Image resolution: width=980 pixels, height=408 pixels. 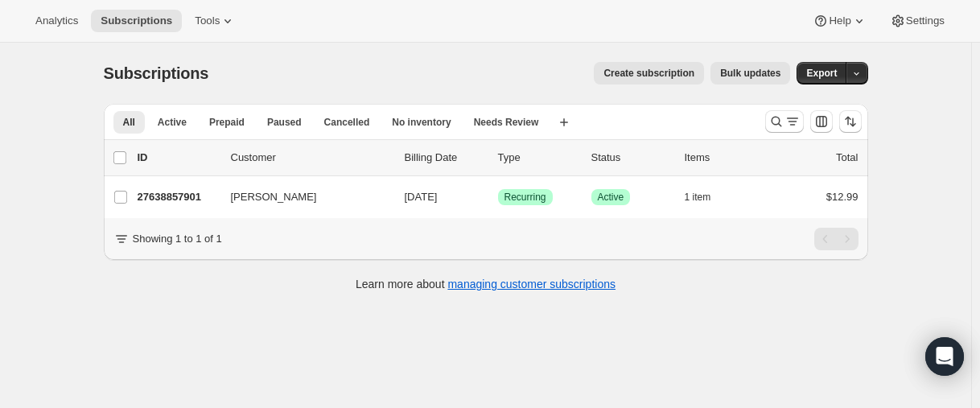 What do you see at coordinates (724, 157) in the screenshot?
I see `div: Items` at bounding box center [724, 157].